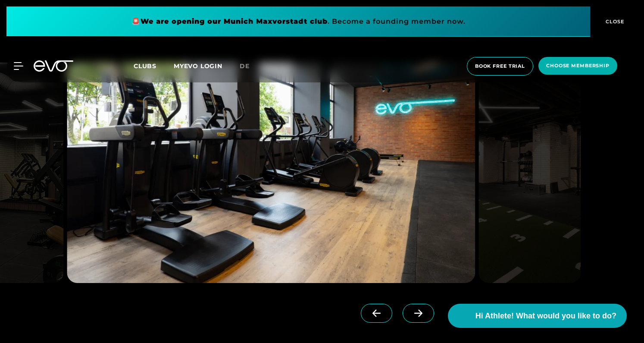  Describe the element at coordinates (614, 21) in the screenshot. I see `span: CLOSE` at that location.